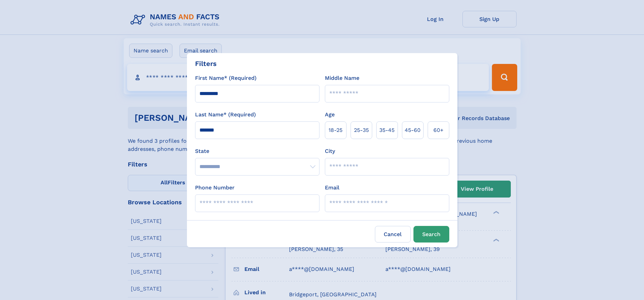 The image size is (644, 300). What do you see at coordinates (330, 152) in the screenshot?
I see `label: City` at bounding box center [330, 152].